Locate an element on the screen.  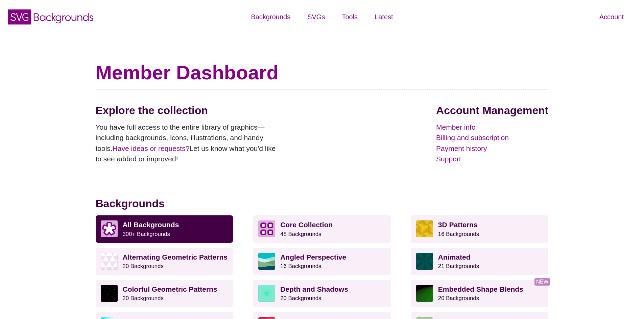
h2: Explore the collection is located at coordinates (189, 111).